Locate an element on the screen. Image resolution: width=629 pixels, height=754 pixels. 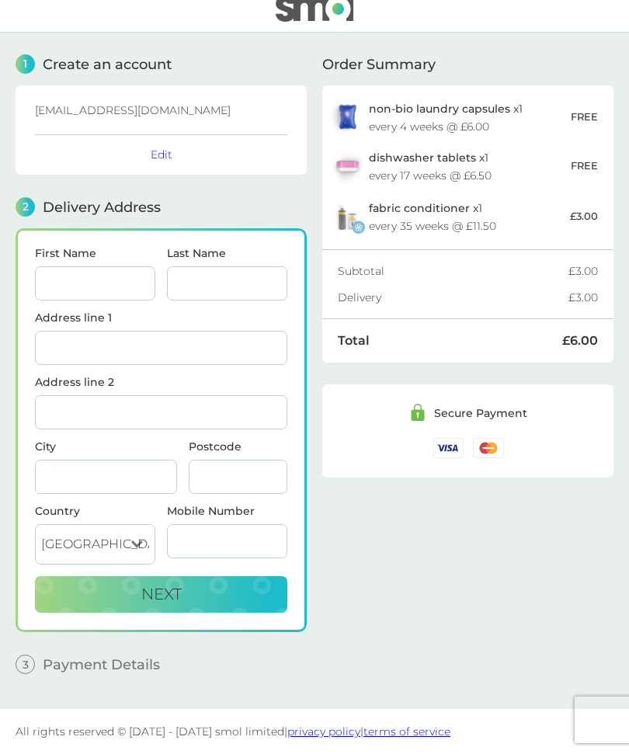
span: fabric conditioner is located at coordinates (420, 208).